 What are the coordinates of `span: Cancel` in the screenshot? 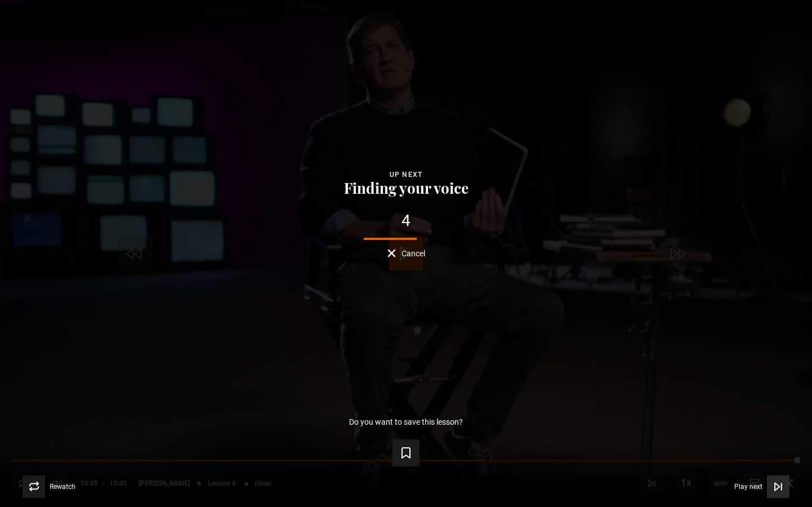 It's located at (413, 254).